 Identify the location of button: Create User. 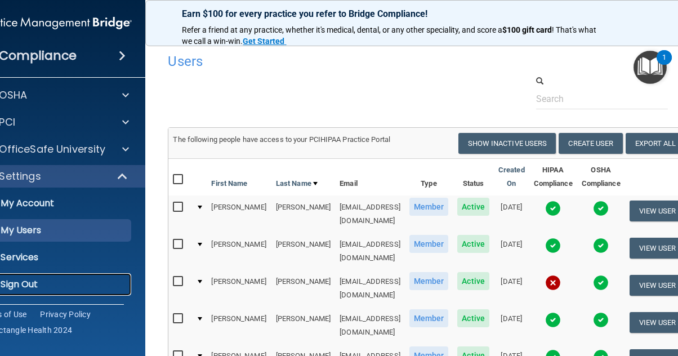
(590, 143).